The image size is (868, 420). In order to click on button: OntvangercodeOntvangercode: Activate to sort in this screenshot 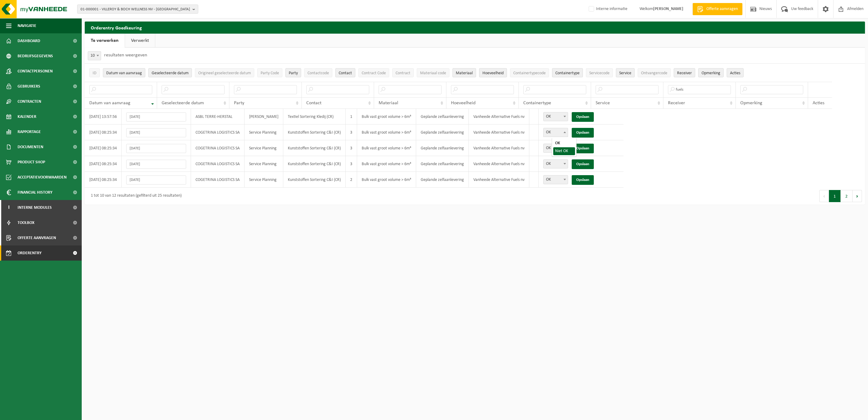, I will do `click(654, 72)`.